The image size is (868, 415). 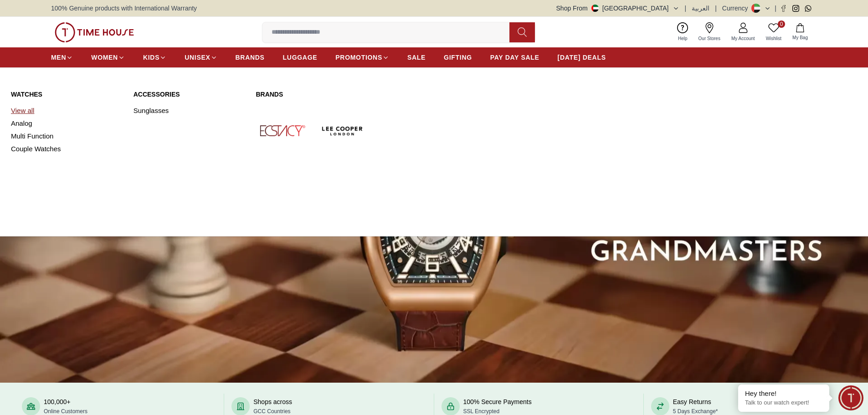 What do you see at coordinates (200, 57) in the screenshot?
I see `a: UNISEX` at bounding box center [200, 57].